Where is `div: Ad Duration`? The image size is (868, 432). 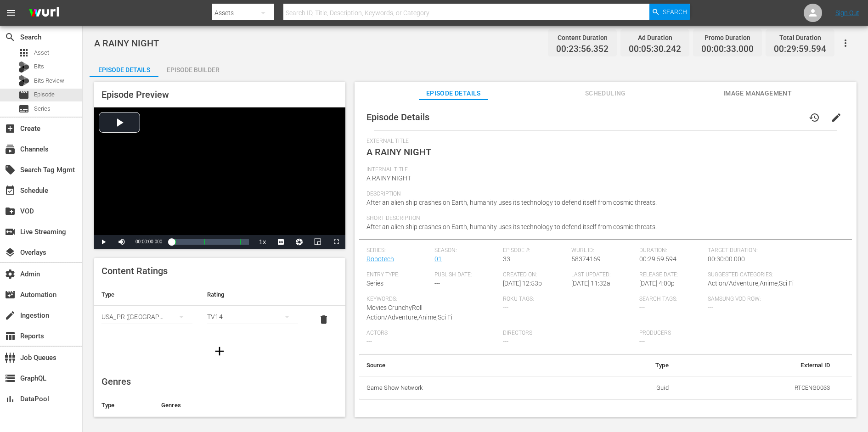 div: Ad Duration is located at coordinates (655, 38).